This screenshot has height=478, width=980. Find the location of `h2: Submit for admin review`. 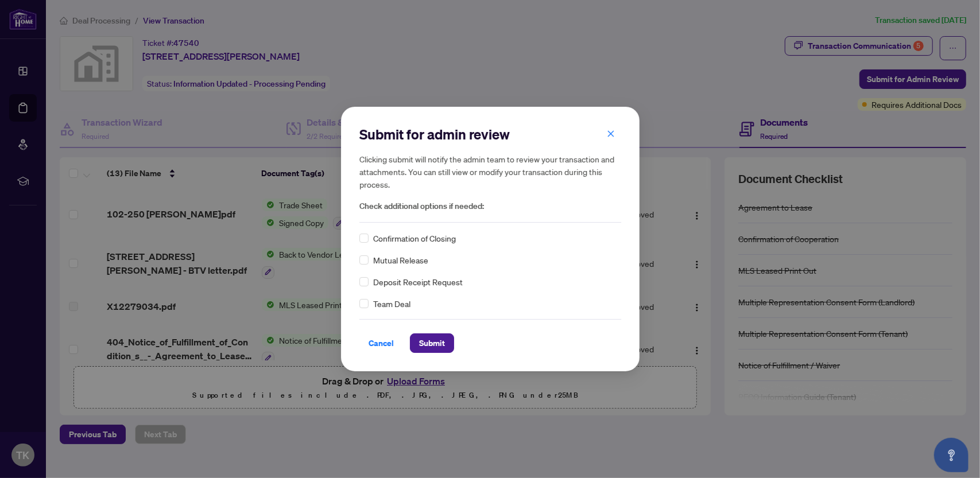

h2: Submit for admin review is located at coordinates (490, 135).